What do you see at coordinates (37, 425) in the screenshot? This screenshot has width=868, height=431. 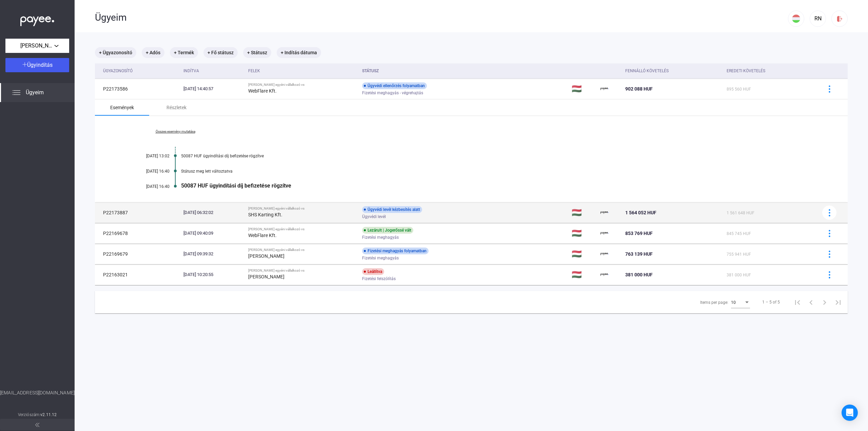 I see `img: arrow-double-left-grey.svg` at bounding box center [37, 425].